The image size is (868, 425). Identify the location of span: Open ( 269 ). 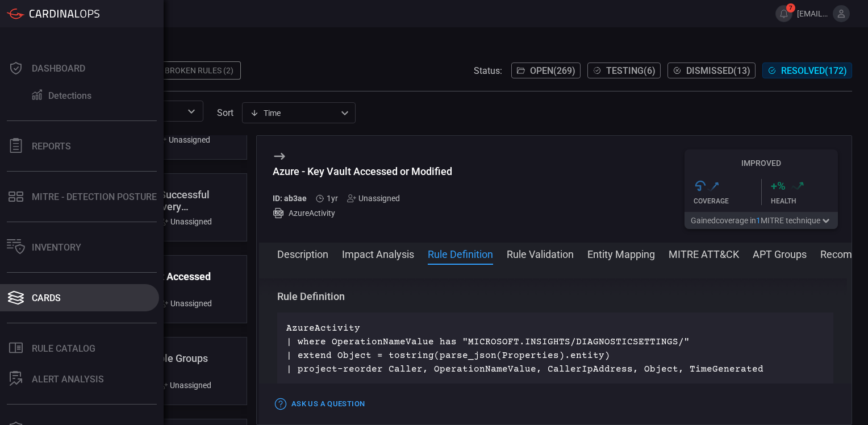
(552, 70).